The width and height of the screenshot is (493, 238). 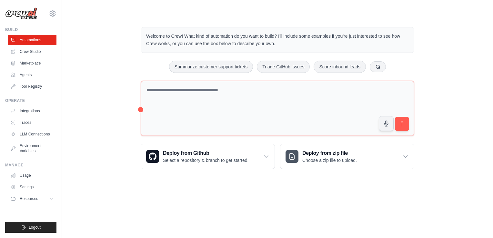 I want to click on a: LLM Connections, so click(x=32, y=134).